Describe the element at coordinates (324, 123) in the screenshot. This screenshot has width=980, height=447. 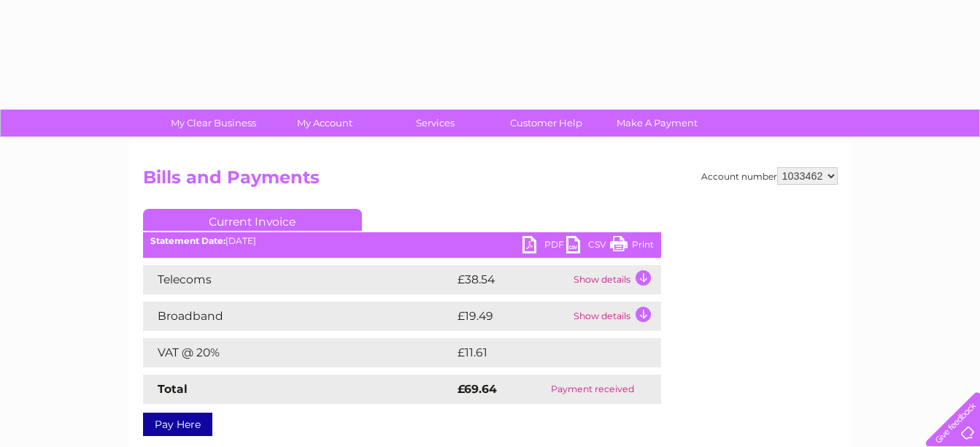
I see `a: My Account` at that location.